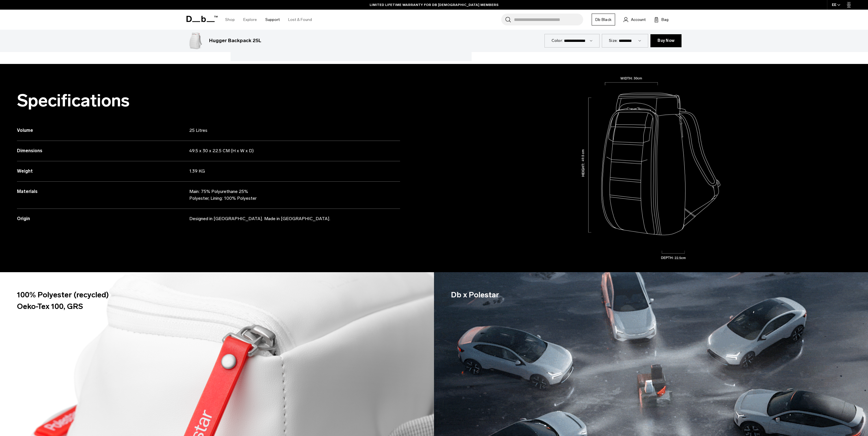 The image size is (868, 436). I want to click on a: Db Black, so click(603, 20).